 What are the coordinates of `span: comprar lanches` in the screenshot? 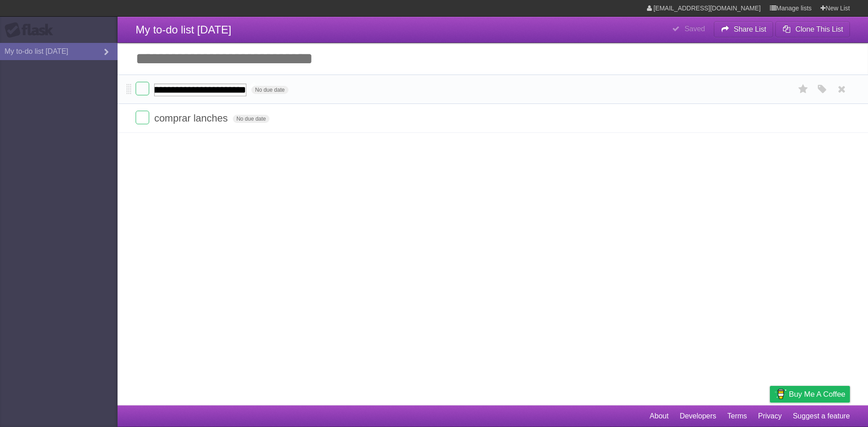 It's located at (192, 118).